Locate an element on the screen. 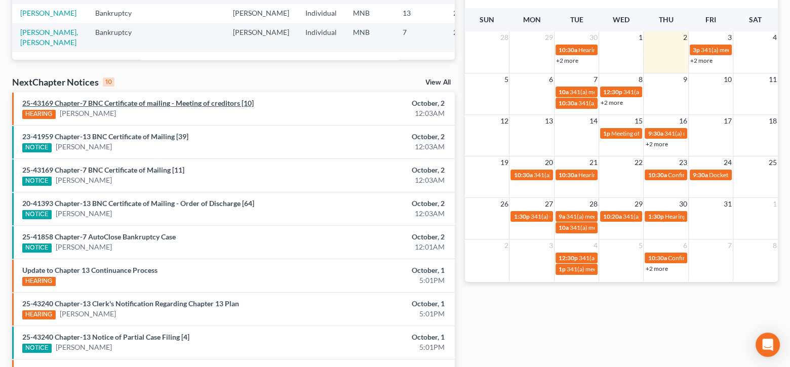 This screenshot has width=790, height=367. span: 4 is located at coordinates (596, 246).